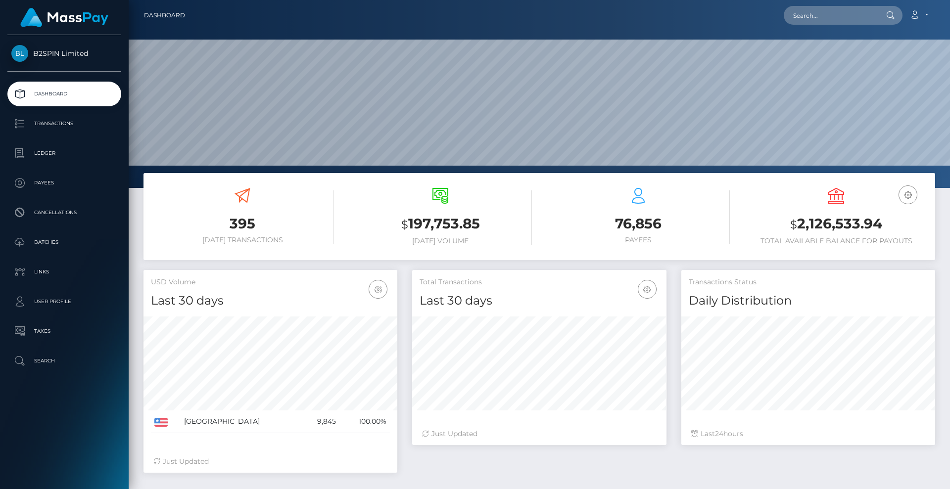 The height and width of the screenshot is (489, 950). What do you see at coordinates (539, 282) in the screenshot?
I see `h5: Total Transactions` at bounding box center [539, 282].